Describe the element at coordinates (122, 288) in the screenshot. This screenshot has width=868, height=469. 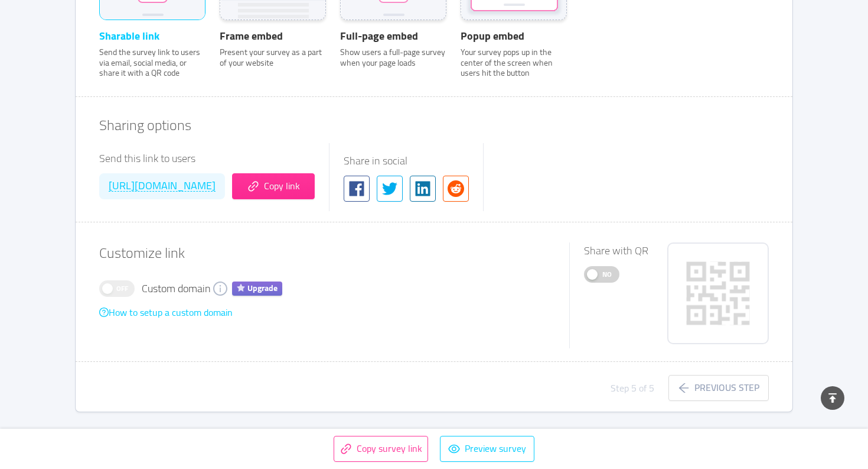
I see `span: Off` at that location.